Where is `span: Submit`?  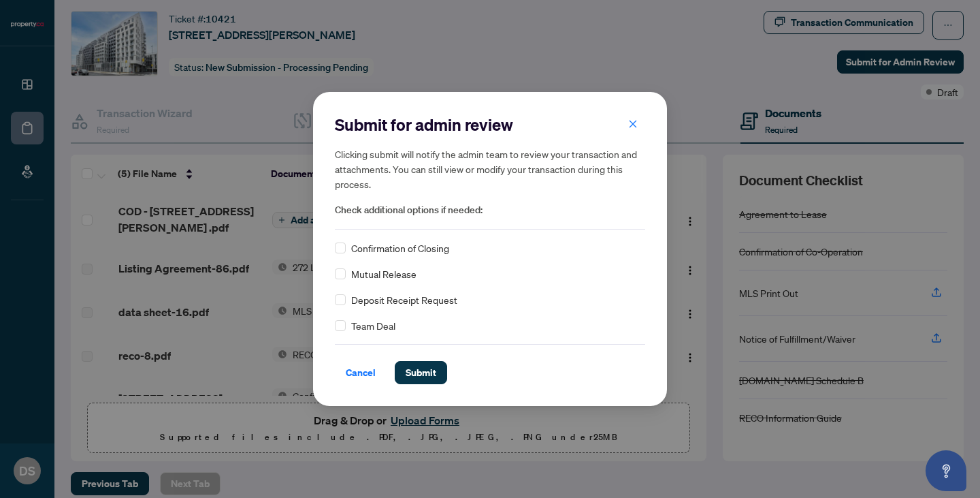 span: Submit is located at coordinates (420, 373).